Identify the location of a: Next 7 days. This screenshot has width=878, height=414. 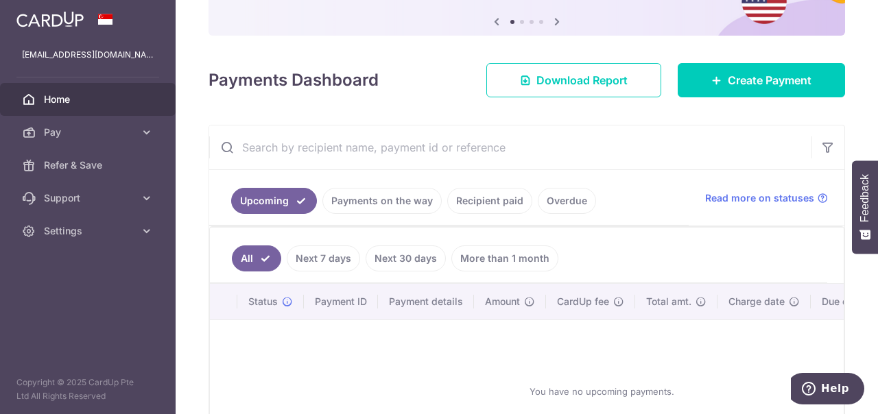
(323, 259).